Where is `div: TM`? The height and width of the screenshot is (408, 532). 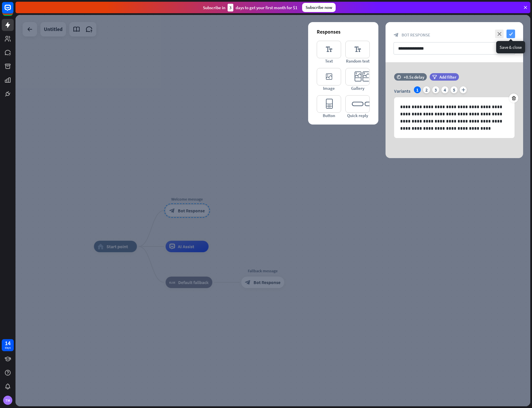
div: TM is located at coordinates (8, 400).